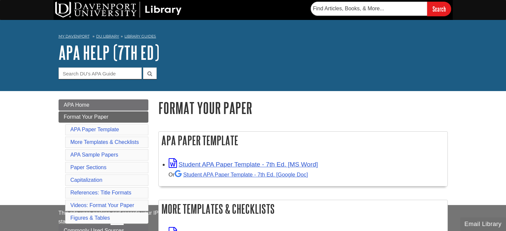  Describe the element at coordinates (303, 108) in the screenshot. I see `h1: Format Your Paper` at that location.